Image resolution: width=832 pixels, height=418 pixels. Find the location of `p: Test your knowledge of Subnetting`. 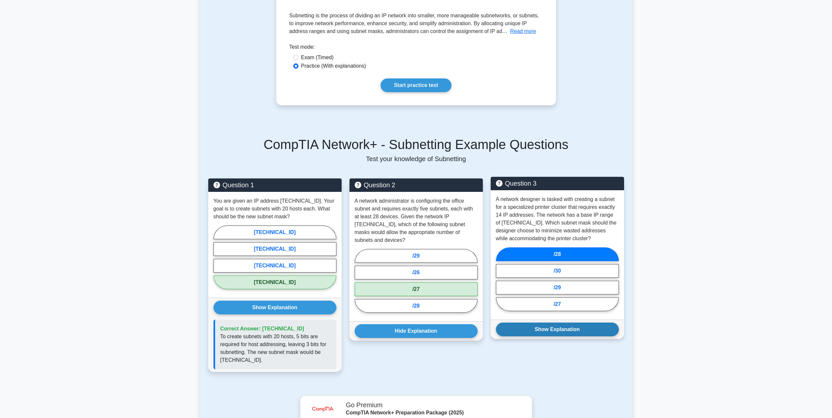

p: Test your knowledge of Subnetting is located at coordinates (416, 159).